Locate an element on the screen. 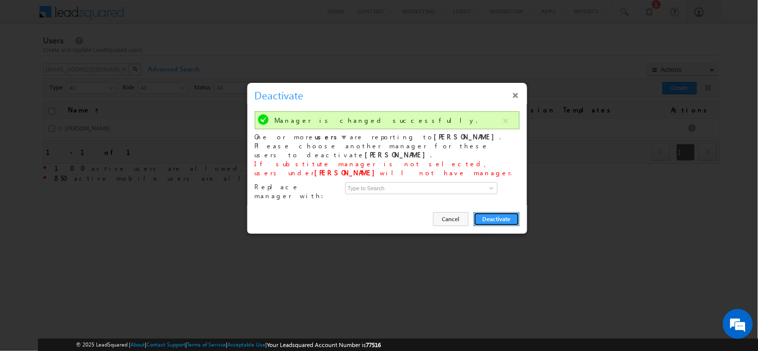 The height and width of the screenshot is (351, 758). div: Minimize live chat window is located at coordinates (176, 17).